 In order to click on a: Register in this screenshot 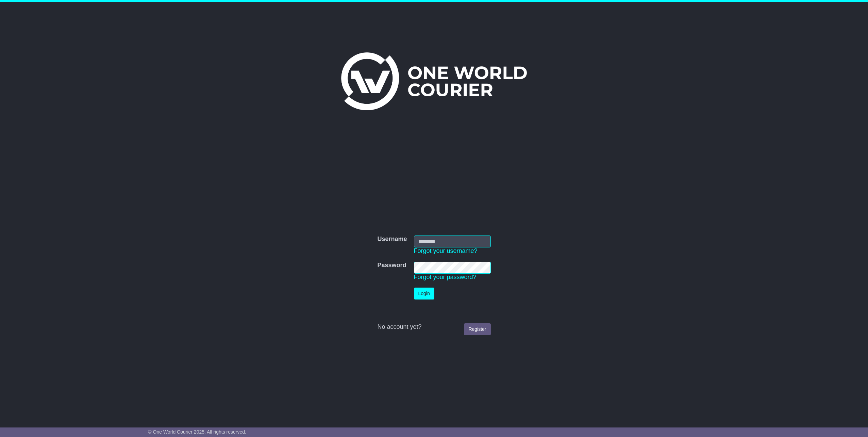, I will do `click(477, 329)`.